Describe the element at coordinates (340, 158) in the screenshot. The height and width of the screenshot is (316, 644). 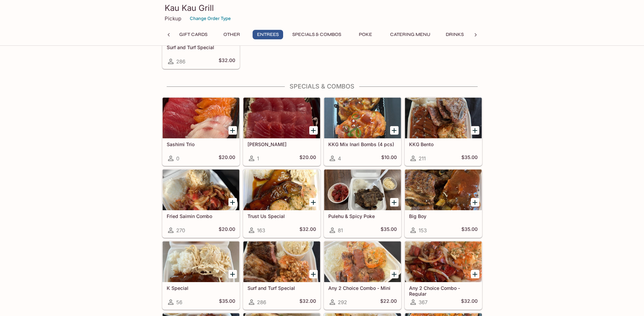
I see `span: 4` at that location.